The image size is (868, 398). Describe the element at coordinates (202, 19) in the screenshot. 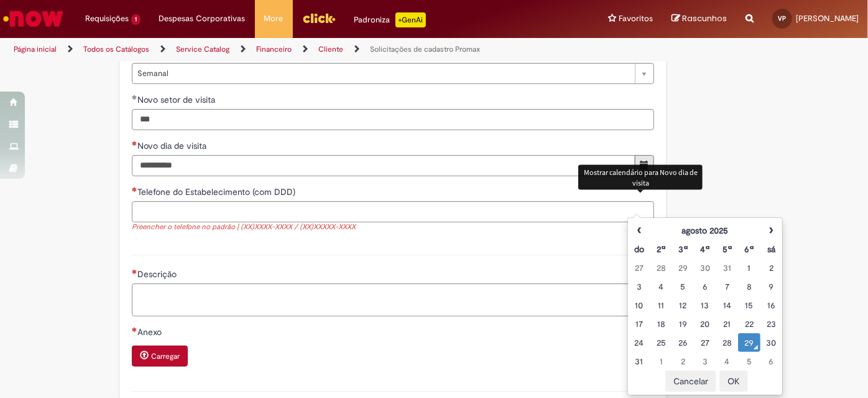

I see `span: Despesas Corporativas` at that location.